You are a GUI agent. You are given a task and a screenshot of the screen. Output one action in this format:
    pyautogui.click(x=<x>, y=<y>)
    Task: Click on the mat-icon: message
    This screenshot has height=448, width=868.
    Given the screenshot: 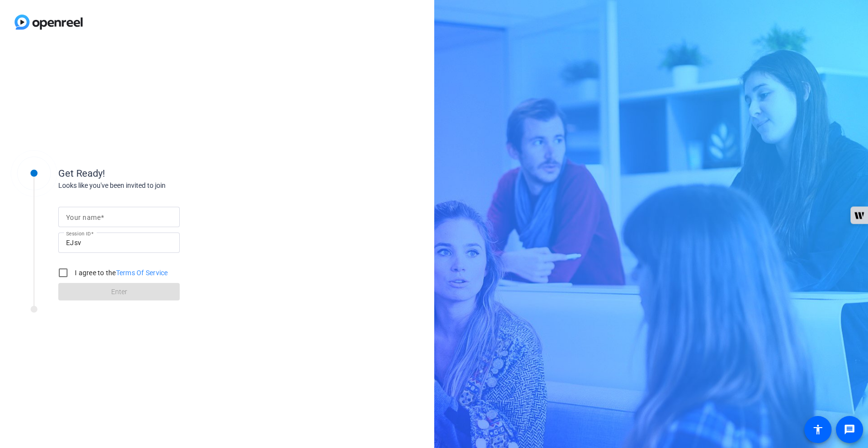 What is the action you would take?
    pyautogui.click(x=850, y=429)
    